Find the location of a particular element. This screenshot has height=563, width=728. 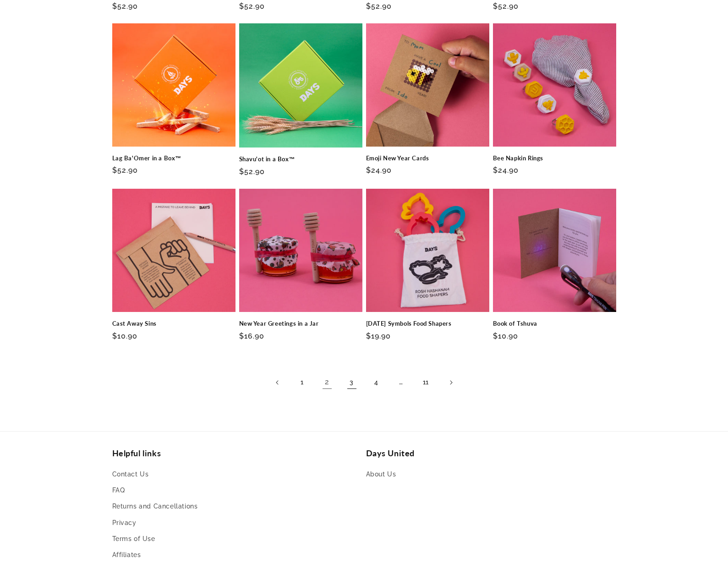

a: Lag Ba'Omer in a Box™ is located at coordinates (173, 158).